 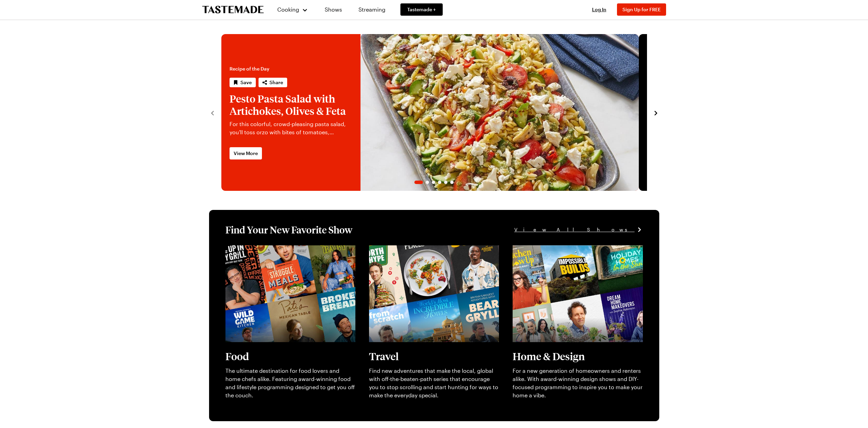 I want to click on a: To Tastemade Home Page, so click(x=233, y=10).